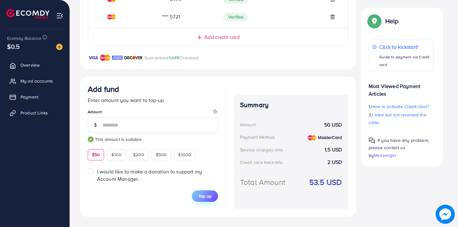 This screenshot has width=458, height=227. I want to click on button: Top up, so click(205, 196).